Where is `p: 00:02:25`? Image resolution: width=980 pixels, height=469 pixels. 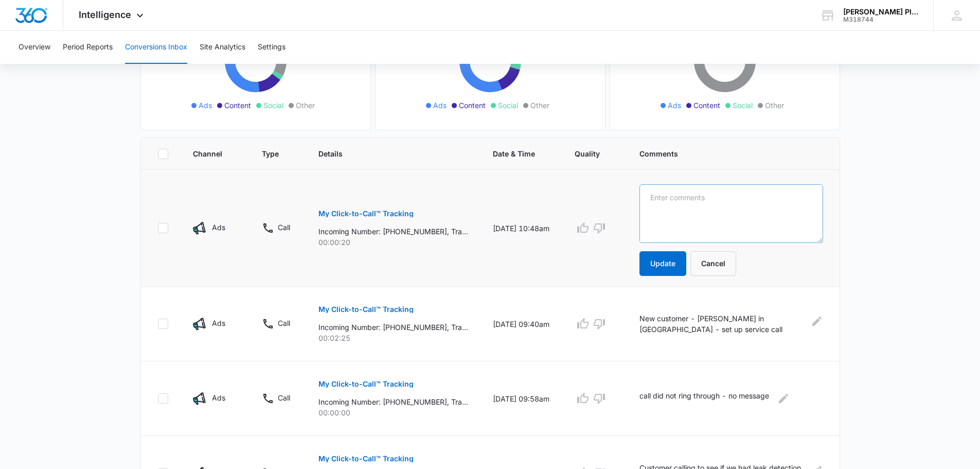 p: 00:02:25 is located at coordinates (393, 337).